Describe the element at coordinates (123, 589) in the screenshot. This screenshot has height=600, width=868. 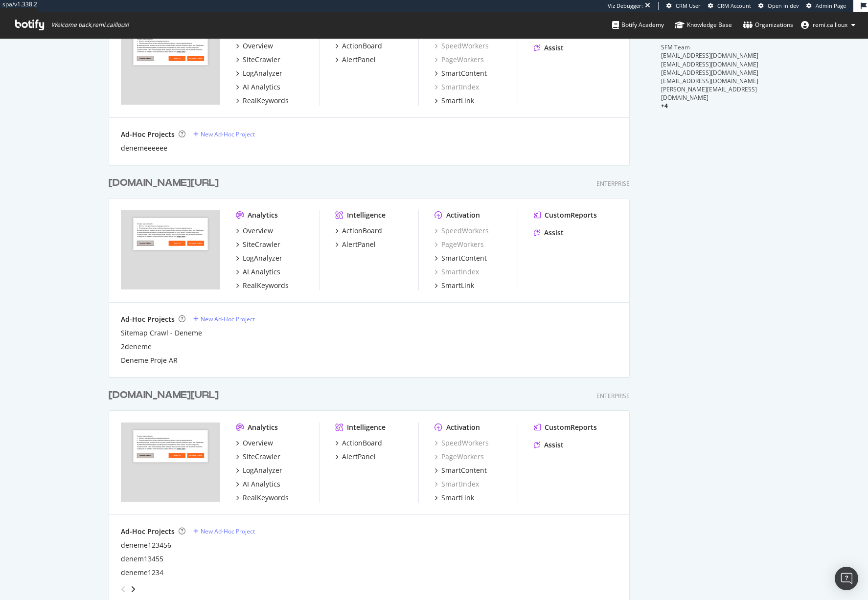
I see `div: angle-left` at that location.